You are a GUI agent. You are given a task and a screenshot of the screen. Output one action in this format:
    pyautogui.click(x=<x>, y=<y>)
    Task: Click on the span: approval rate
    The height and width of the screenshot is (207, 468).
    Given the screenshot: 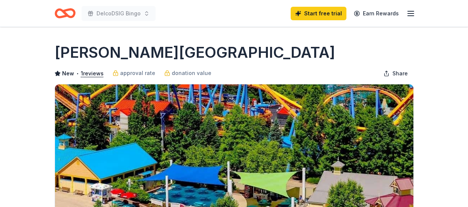 What is the action you would take?
    pyautogui.click(x=138, y=73)
    